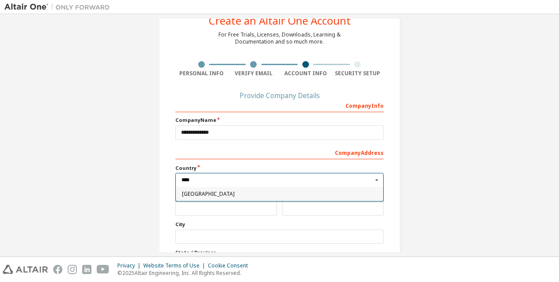  Describe the element at coordinates (305, 73) in the screenshot. I see `div: Account Info` at that location.